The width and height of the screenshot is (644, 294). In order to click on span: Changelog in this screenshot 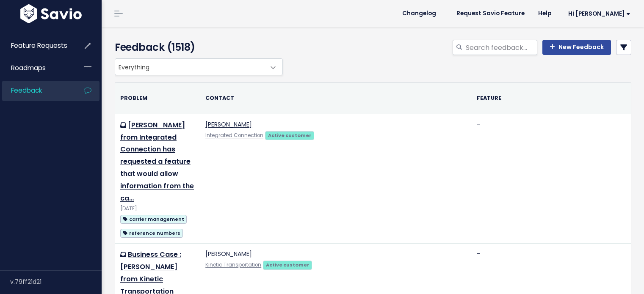, I will do `click(419, 13)`.